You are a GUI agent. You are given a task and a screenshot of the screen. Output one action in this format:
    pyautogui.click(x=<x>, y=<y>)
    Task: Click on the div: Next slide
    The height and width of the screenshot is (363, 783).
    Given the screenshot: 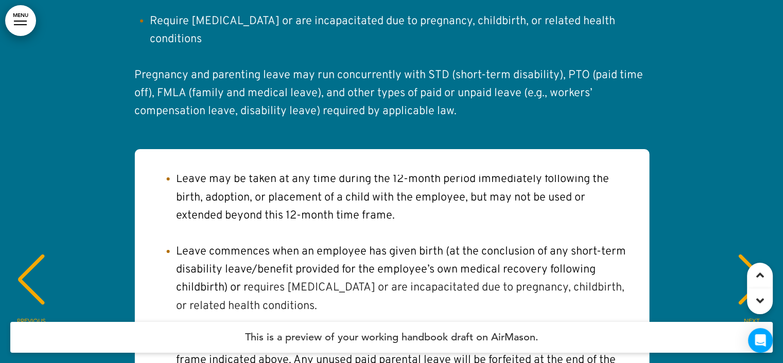 What is the action you would take?
    pyautogui.click(x=752, y=289)
    